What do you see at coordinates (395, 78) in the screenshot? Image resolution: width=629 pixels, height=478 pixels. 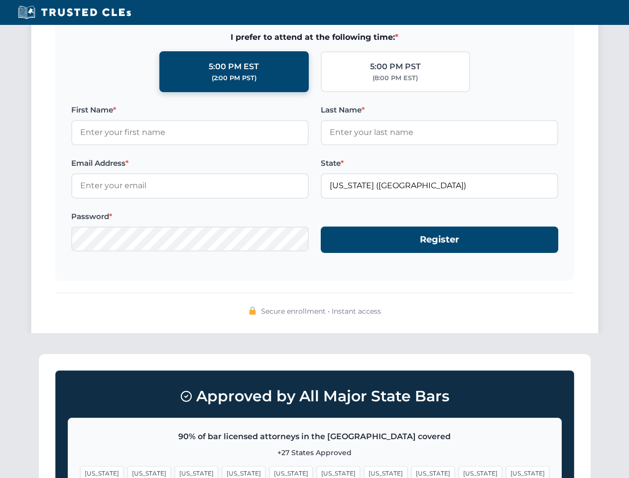 I see `div: (8:00 PM EST)` at bounding box center [395, 78].